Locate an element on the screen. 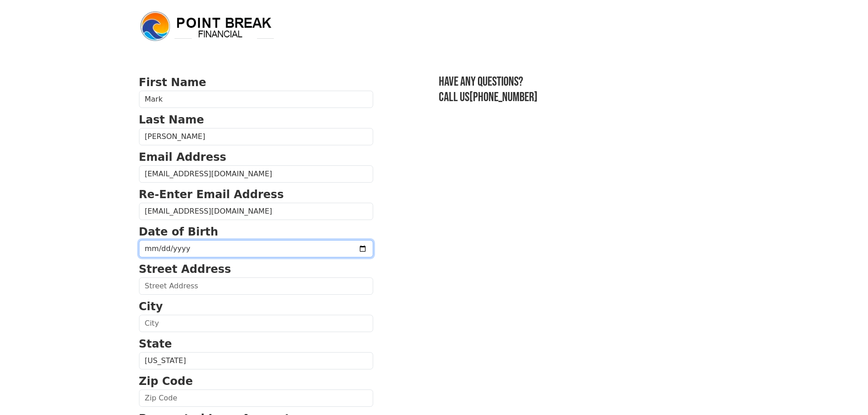  input: Last Name is located at coordinates (256, 137).